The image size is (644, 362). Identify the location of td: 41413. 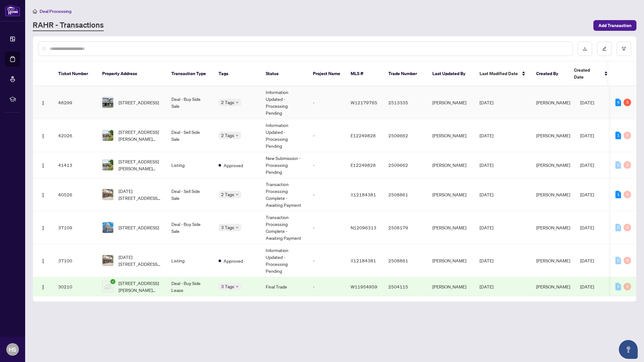
(75, 165).